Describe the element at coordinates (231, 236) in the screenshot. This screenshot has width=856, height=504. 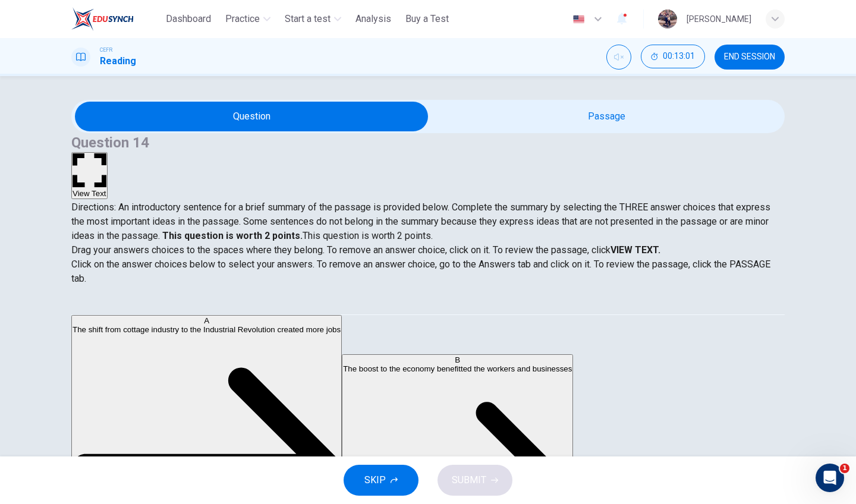
I see `strong: This question is worth 2 points.` at that location.